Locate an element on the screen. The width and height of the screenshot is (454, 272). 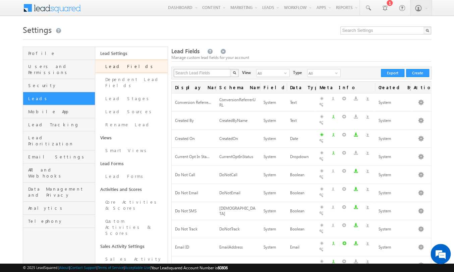
div: DoNotTrack is located at coordinates (238, 229).